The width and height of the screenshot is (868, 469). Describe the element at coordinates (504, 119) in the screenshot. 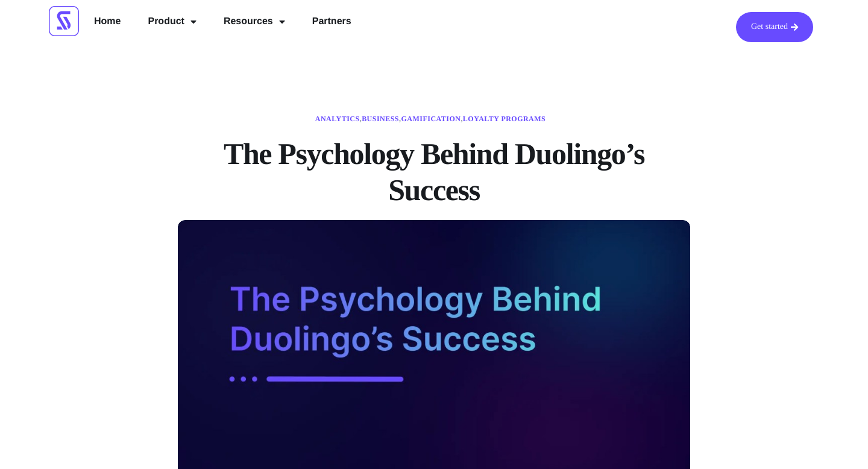

I see `a: Loyalty Programs` at that location.